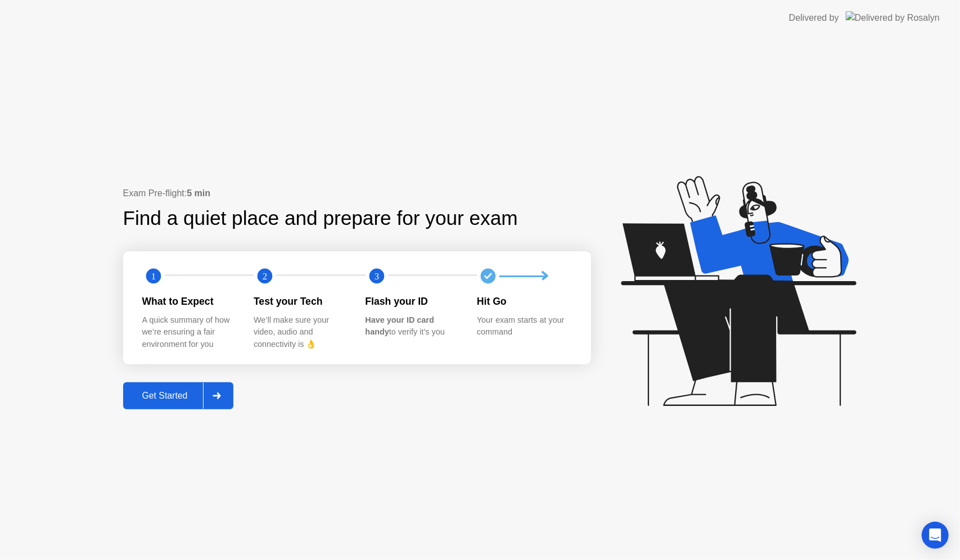  What do you see at coordinates (413, 301) in the screenshot?
I see `div: Flash your ID` at bounding box center [413, 301].